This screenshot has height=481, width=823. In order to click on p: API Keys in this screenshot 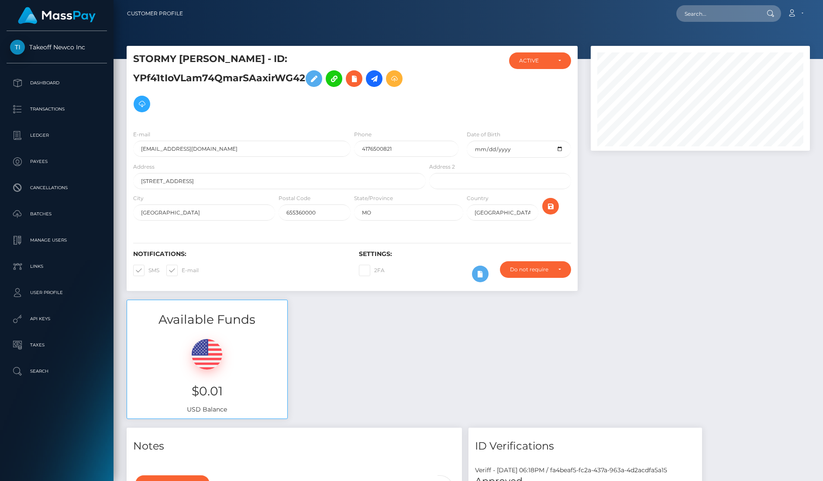, I will do `click(57, 319)`.